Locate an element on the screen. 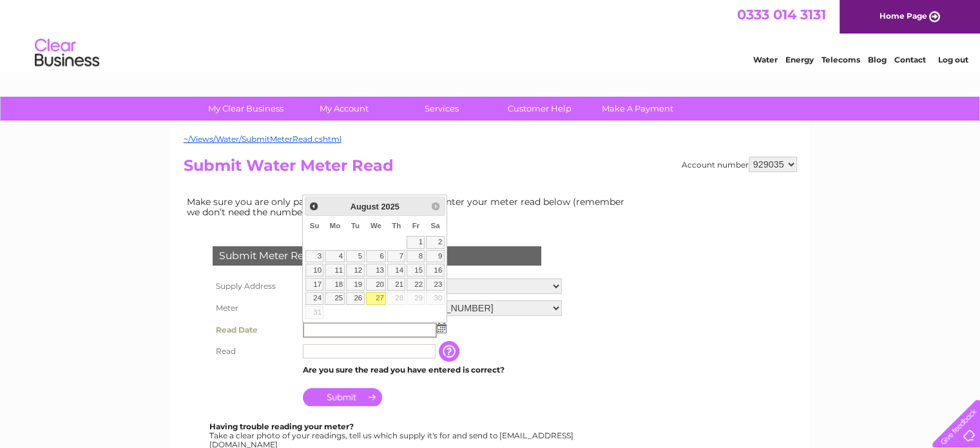  a: Services is located at coordinates (441, 108).